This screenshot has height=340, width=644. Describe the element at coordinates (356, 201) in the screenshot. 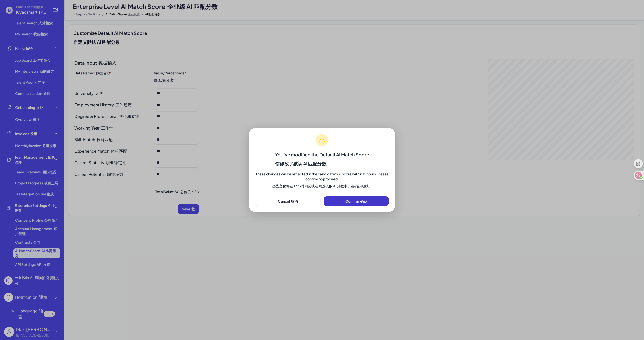

I see `button: Confirm 确认` at that location.